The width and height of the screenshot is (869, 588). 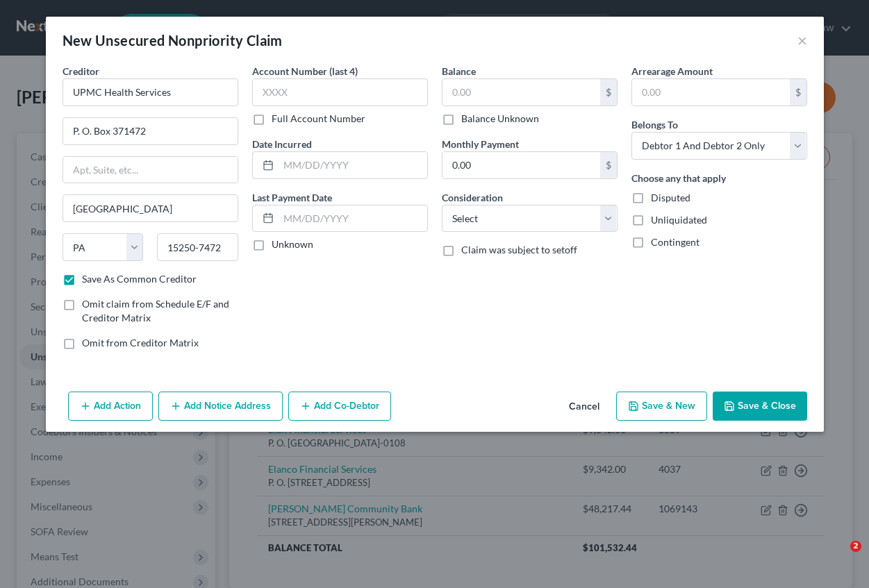 What do you see at coordinates (676, 241) in the screenshot?
I see `span: Contingent` at bounding box center [676, 241].